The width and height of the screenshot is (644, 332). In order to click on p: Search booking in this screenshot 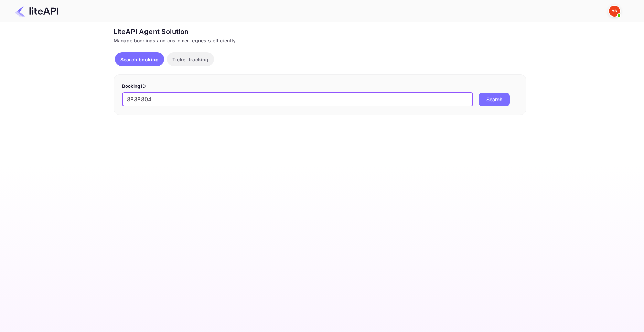, I will do `click(139, 59)`.